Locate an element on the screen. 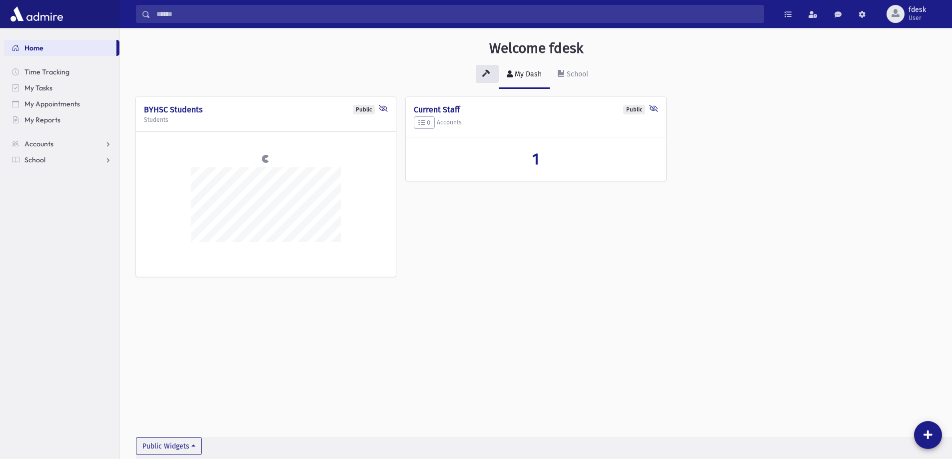 The height and width of the screenshot is (459, 952). a: My Dash is located at coordinates (524, 75).